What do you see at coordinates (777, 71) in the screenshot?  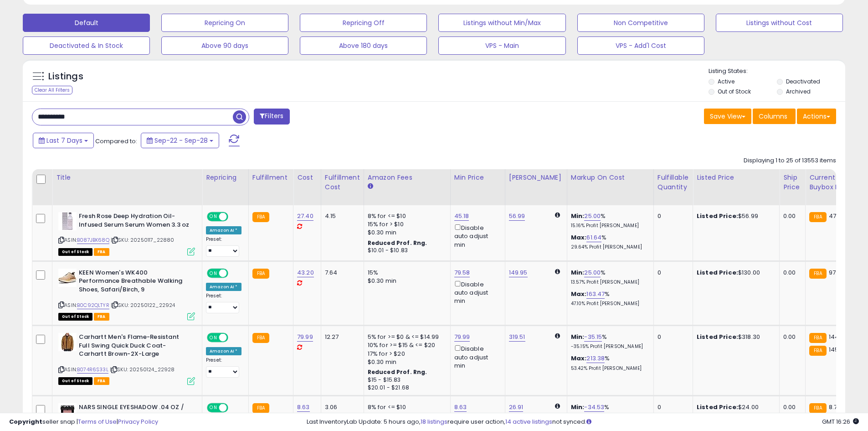 I see `p: Listing States:` at bounding box center [777, 71].